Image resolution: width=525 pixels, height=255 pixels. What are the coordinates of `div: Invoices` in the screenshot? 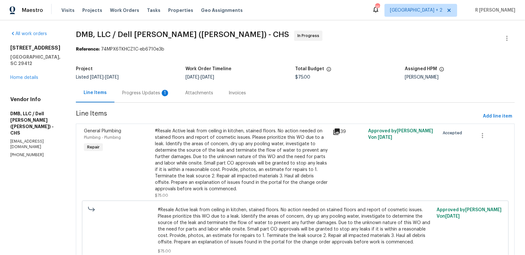 It's located at (237, 93).